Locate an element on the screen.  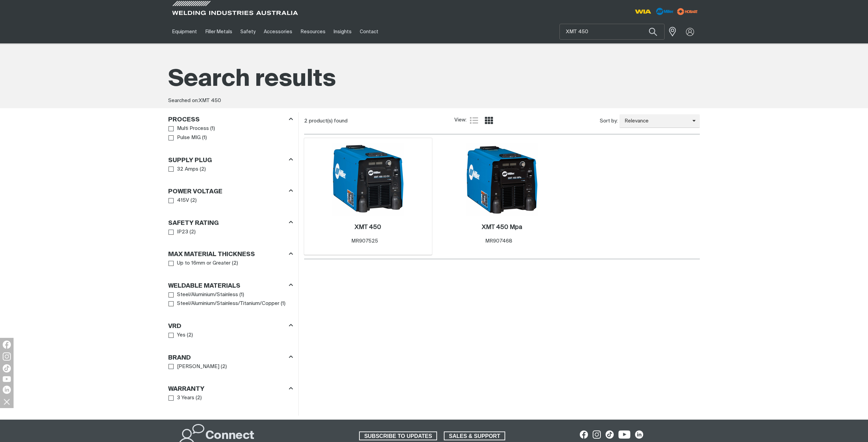
h1: Search results is located at coordinates (434, 79).